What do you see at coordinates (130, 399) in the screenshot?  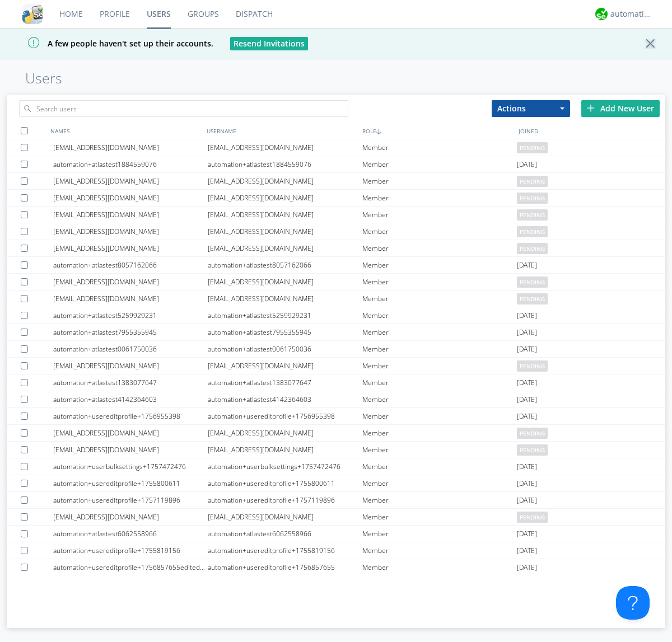 I see `div: automation+atlastest4142364603` at bounding box center [130, 399].